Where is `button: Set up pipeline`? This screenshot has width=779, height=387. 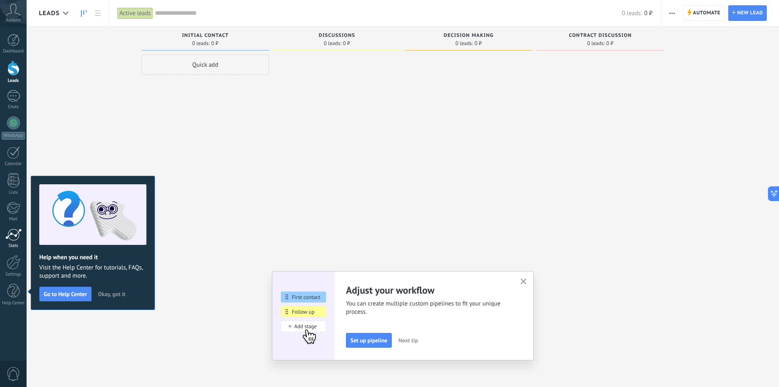 button: Set up pipeline is located at coordinates (369, 340).